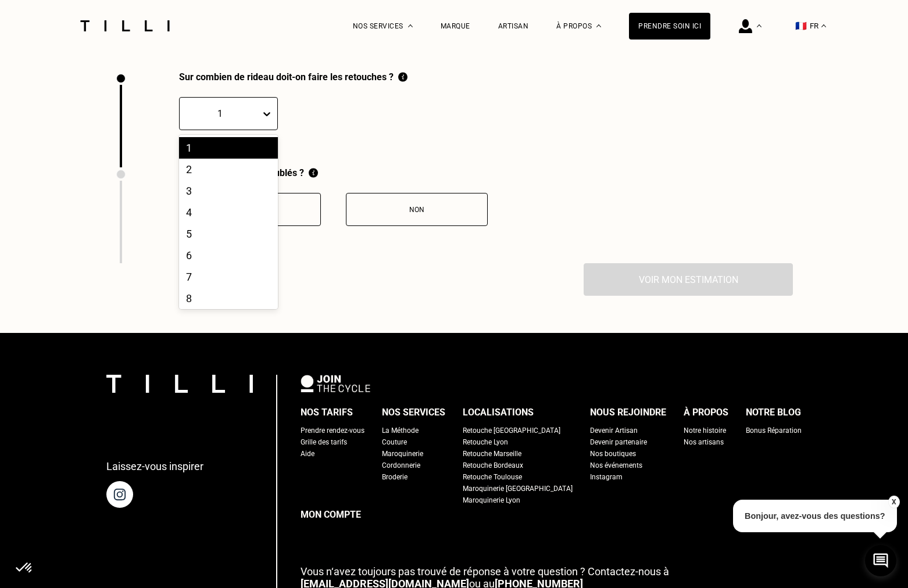  I want to click on div: Prendre rendez-vous, so click(332, 431).